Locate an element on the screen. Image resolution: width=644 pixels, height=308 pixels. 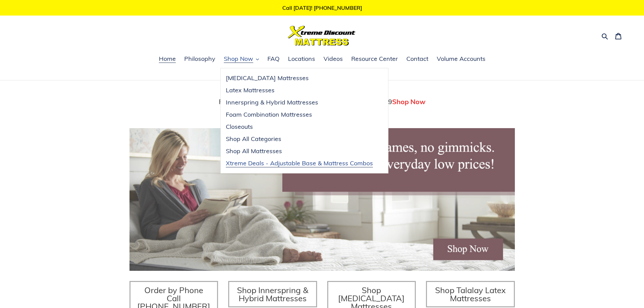
a: Closeouts is located at coordinates (299, 127).